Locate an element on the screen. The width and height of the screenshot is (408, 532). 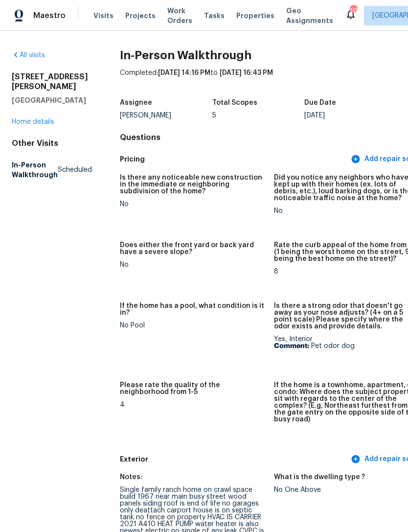
a: All visits is located at coordinates (28, 55).